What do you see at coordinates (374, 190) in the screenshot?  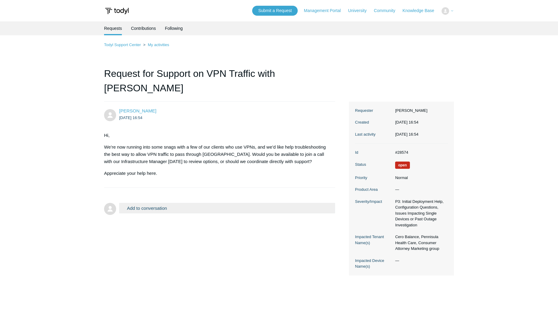 I see `dt: Product Area` at bounding box center [374, 190].